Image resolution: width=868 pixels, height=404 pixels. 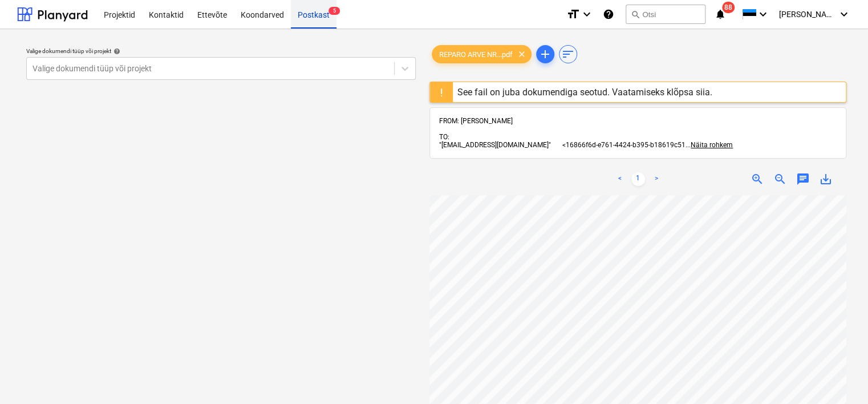 I want to click on div: REPARO ARVE NR...pdf, so click(x=481, y=54).